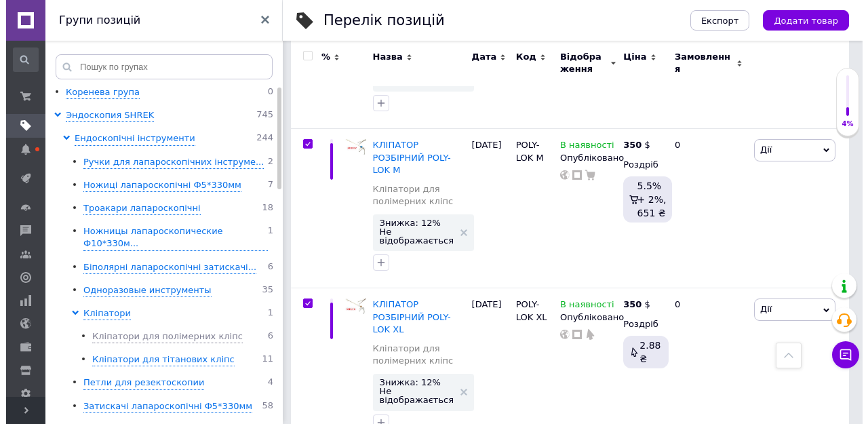 This screenshot has width=868, height=424. Describe the element at coordinates (265, 162) in the screenshot. I see `span: 2` at that location.